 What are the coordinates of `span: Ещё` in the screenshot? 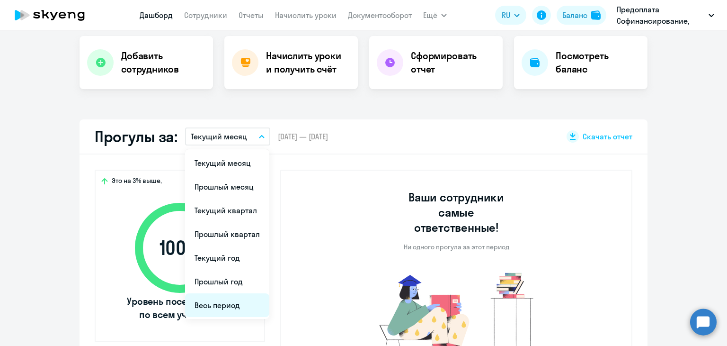 It's located at (430, 15).